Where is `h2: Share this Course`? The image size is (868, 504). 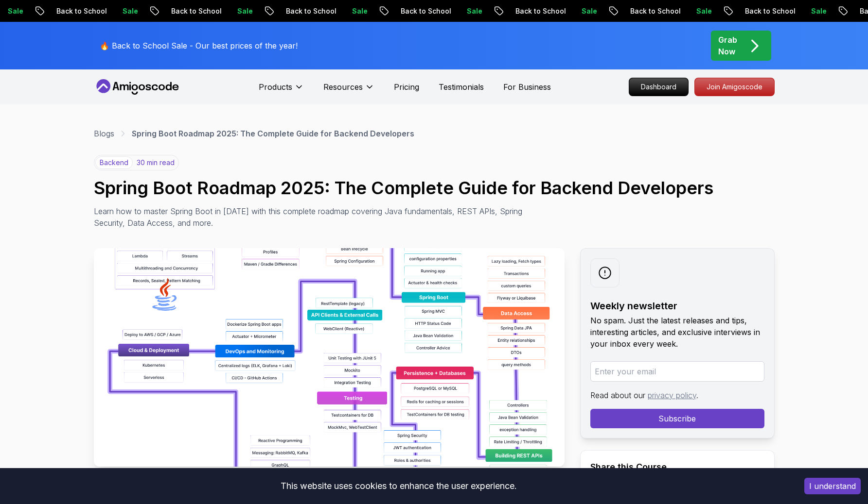
h2: Share this Course is located at coordinates (677, 467).